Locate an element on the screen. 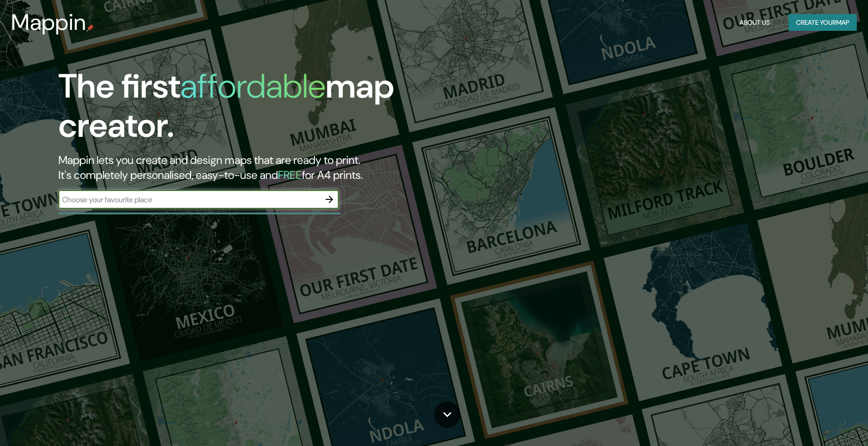 Image resolution: width=868 pixels, height=446 pixels. button: Create yourmap is located at coordinates (823, 22).